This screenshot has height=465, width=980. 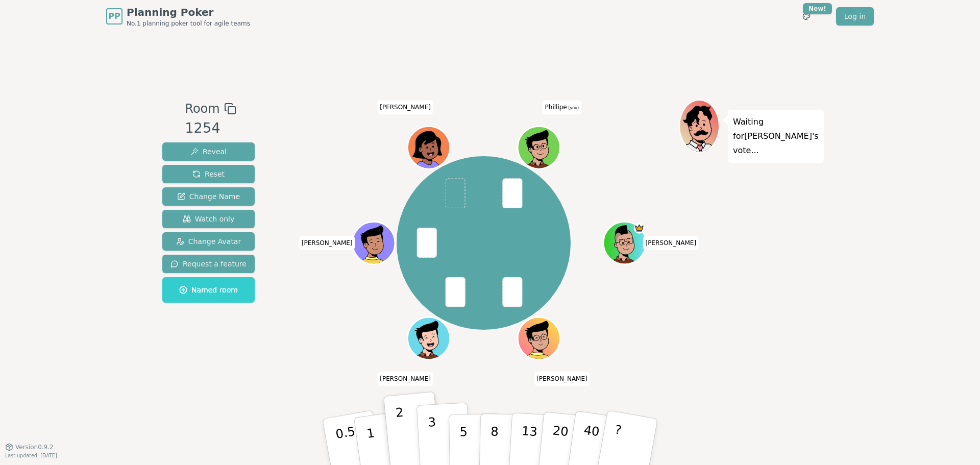 I want to click on span: Reveal, so click(x=208, y=152).